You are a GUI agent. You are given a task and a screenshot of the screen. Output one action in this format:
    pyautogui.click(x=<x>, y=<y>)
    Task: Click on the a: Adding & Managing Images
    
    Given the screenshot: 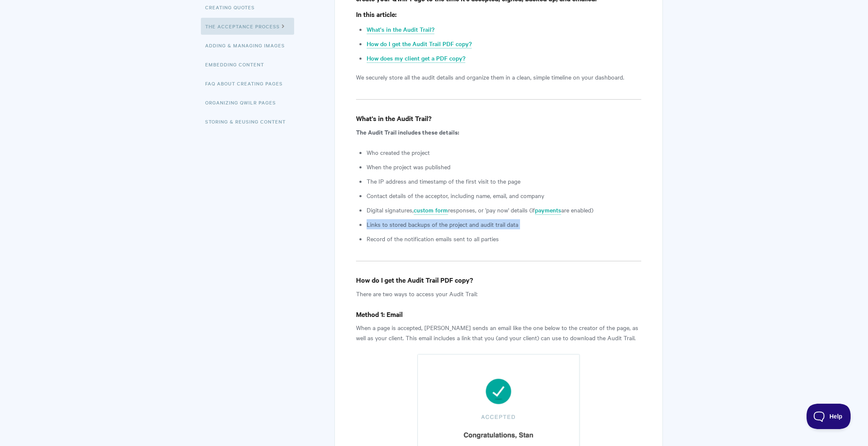 What is the action you would take?
    pyautogui.click(x=248, y=45)
    